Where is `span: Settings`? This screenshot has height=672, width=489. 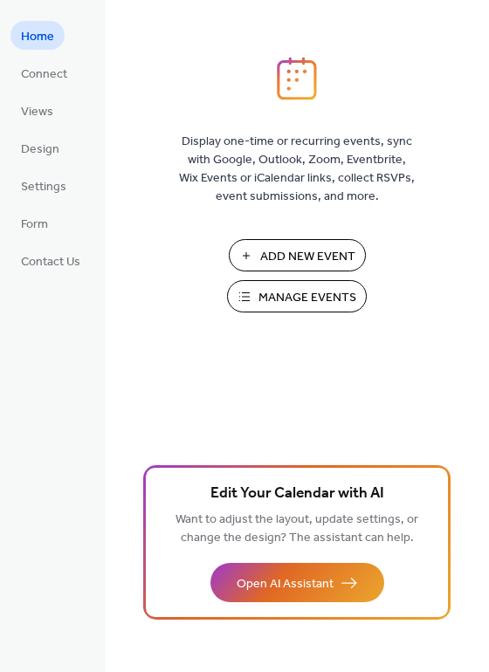 span: Settings is located at coordinates (44, 187).